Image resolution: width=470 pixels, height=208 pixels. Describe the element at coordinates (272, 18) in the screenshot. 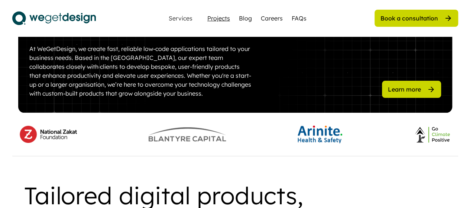

I see `a: Careers` at that location.